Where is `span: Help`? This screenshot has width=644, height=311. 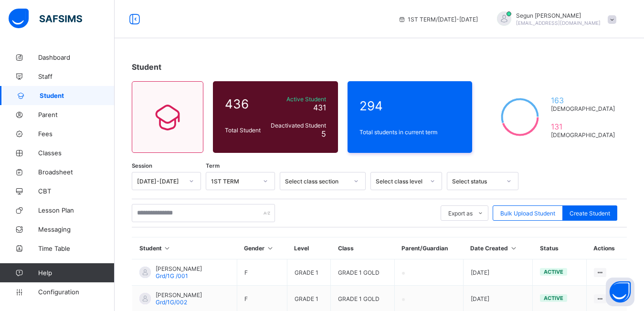
span: Help is located at coordinates (76, 273).